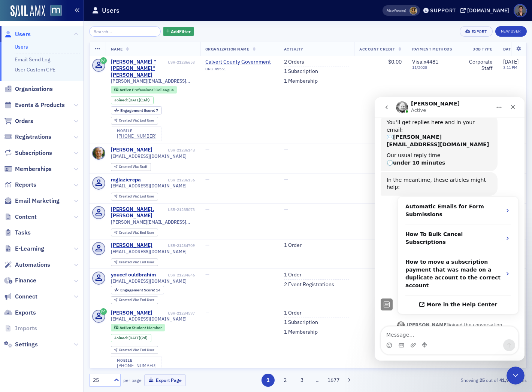 The image size is (532, 392). I want to click on button: Export, so click(475, 32).